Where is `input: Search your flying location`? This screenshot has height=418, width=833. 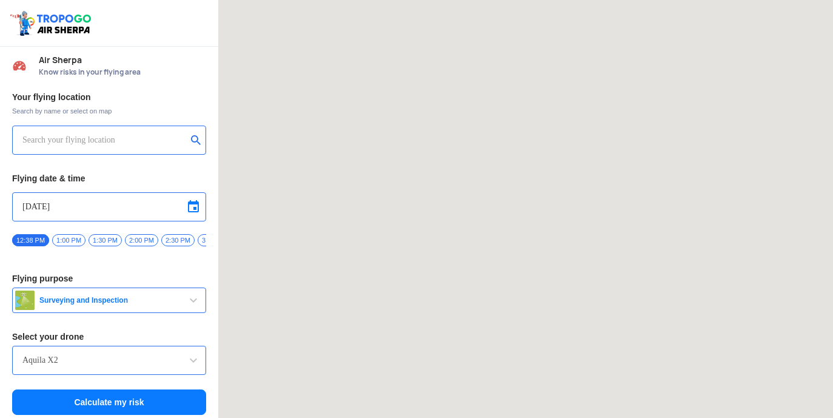
input: Search your flying location is located at coordinates (104, 140).